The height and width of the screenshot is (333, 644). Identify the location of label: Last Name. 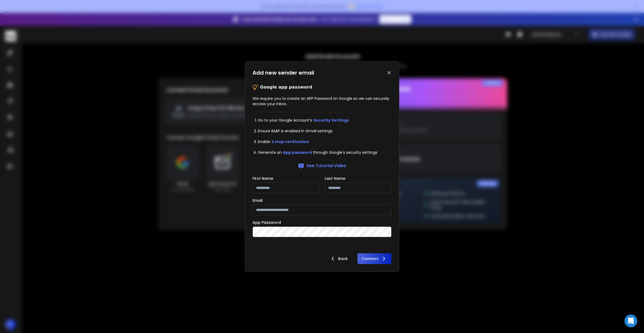
(335, 178).